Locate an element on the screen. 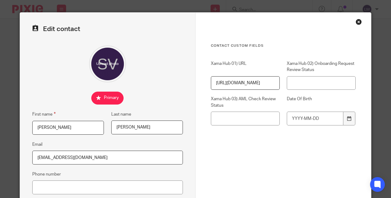  label: Date Of Birth is located at coordinates (321, 102).